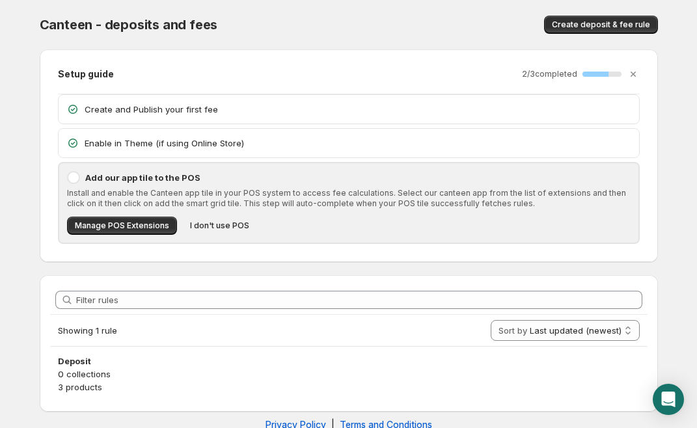 The height and width of the screenshot is (428, 697). Describe the element at coordinates (122, 226) in the screenshot. I see `span: Manage POS Extensions` at that location.